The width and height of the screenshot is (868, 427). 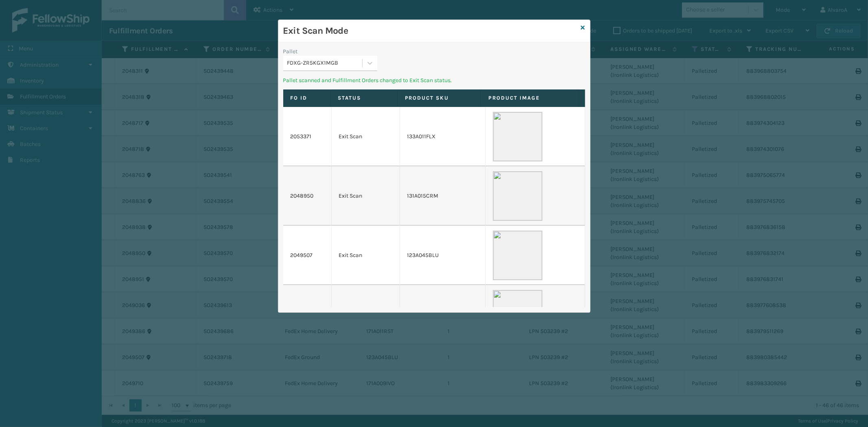 I want to click on label: Product SKU, so click(x=439, y=98).